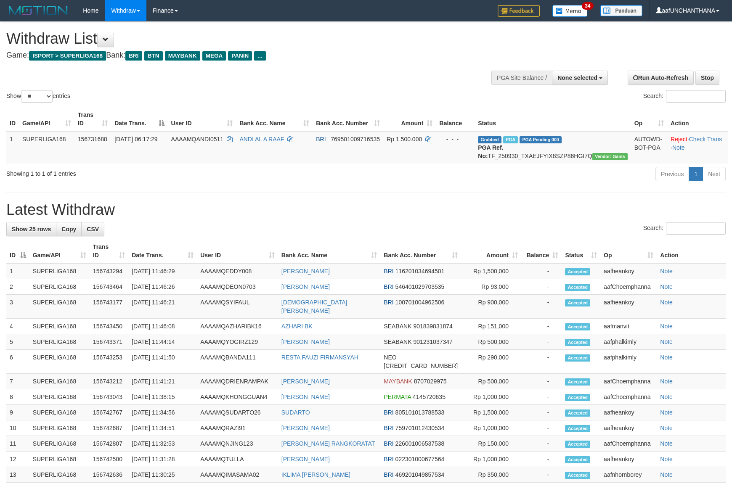 This screenshot has height=486, width=732. I want to click on span: Copy 116201034694501 to clipboard, so click(420, 271).